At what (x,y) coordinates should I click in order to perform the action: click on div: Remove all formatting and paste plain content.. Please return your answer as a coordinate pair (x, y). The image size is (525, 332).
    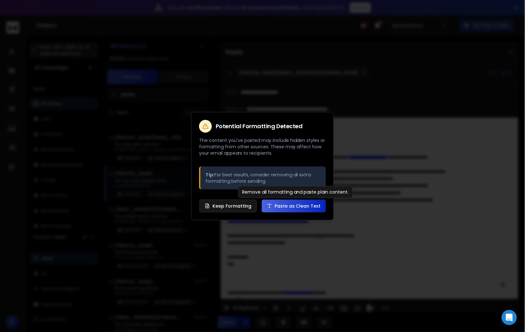
    Looking at the image, I should click on (296, 192).